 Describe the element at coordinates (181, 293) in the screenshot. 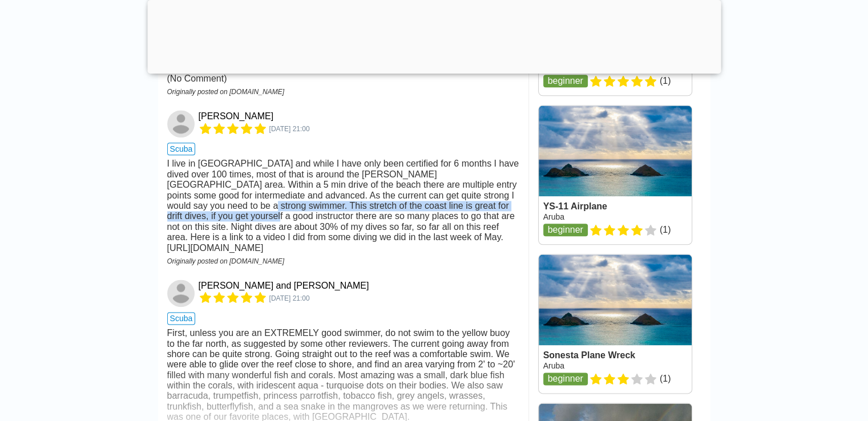

I see `img: Mark and Jean` at that location.